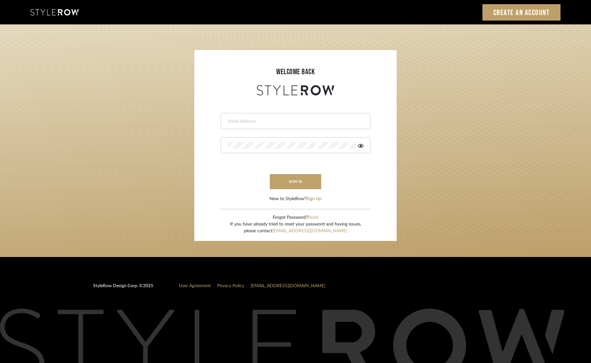 This screenshot has width=591, height=363. Describe the element at coordinates (313, 218) in the screenshot. I see `button: Reset` at that location.